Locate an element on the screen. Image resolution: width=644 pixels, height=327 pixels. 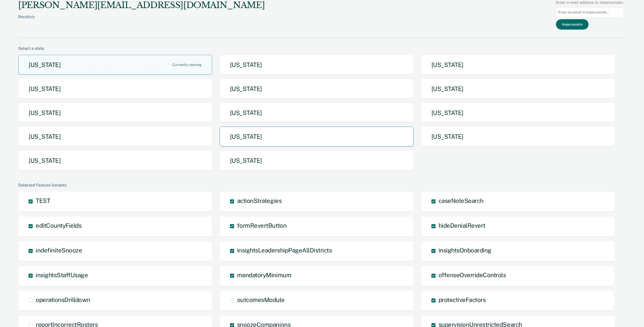
span: operationsDrilldown is located at coordinates (63, 300).